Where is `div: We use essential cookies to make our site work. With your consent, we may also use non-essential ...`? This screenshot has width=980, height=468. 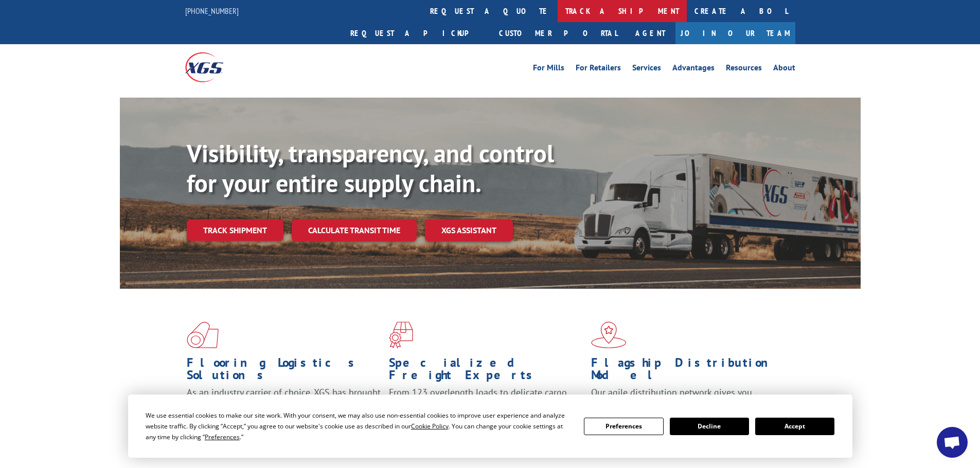
div: We use essential cookies to make our site work. With your consent, we may also use non-essential ... is located at coordinates (359, 426).